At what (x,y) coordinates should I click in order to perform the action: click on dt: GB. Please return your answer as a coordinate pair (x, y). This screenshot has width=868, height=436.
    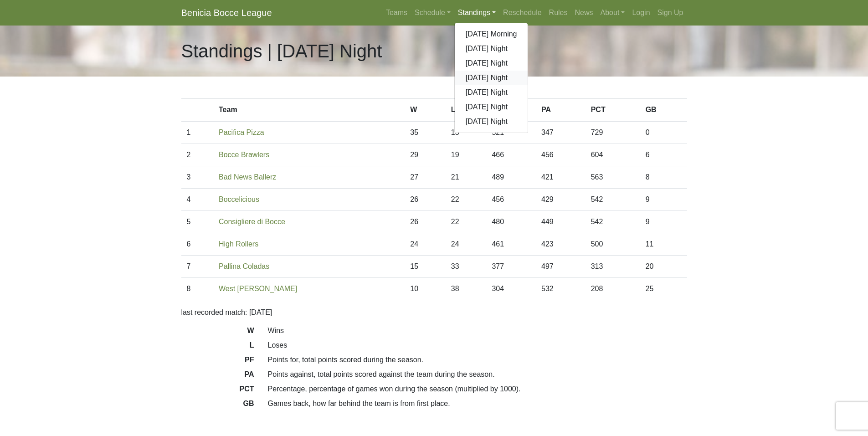
    Looking at the image, I should click on (218, 406).